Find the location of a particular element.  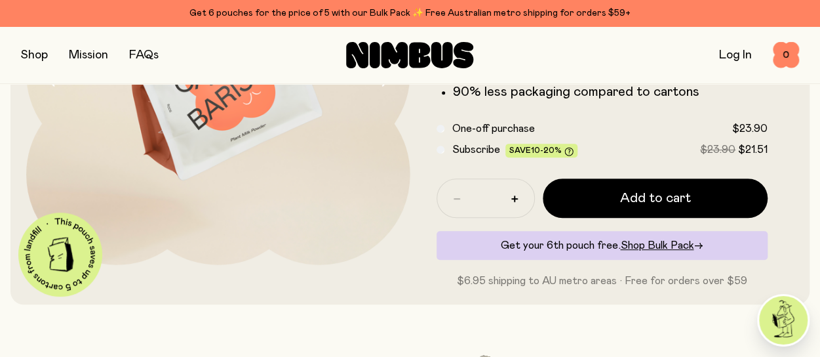

button: 0 is located at coordinates (786, 55).